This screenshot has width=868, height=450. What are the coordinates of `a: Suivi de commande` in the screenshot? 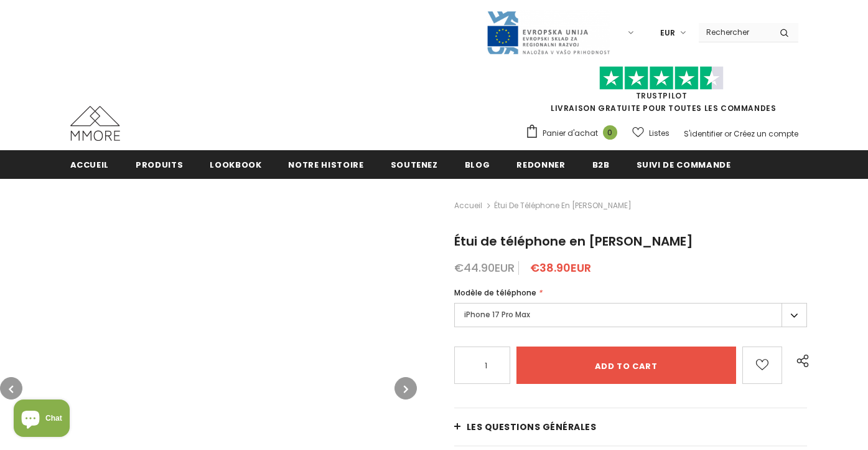 It's located at (684, 164).